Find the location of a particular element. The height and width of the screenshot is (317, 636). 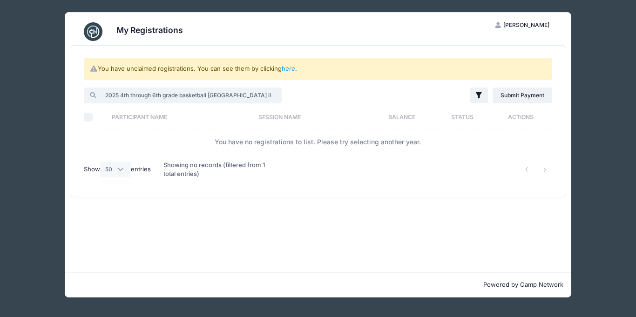

div: Showing no records (filtered from 1 total entries) is located at coordinates (218, 169).